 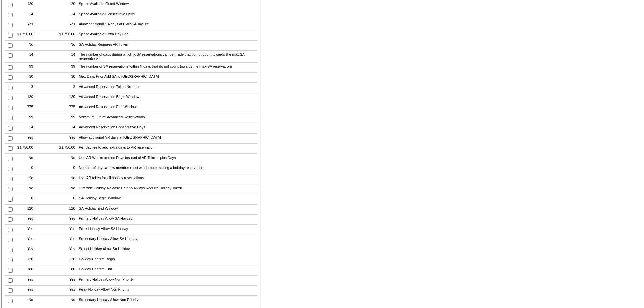 What do you see at coordinates (167, 159) in the screenshot?
I see `td: Use AR Weeks and no Days instead of AR Tokens plus Days` at bounding box center [167, 159].